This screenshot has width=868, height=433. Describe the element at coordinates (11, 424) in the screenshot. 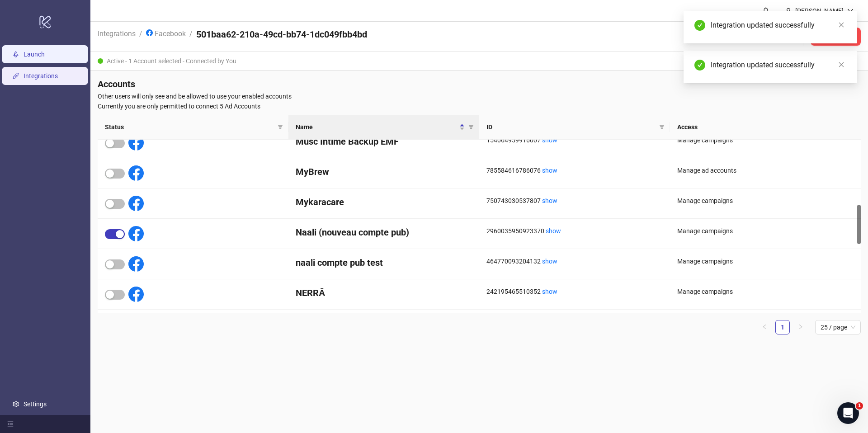

I see `span: menu-fold` at that location.